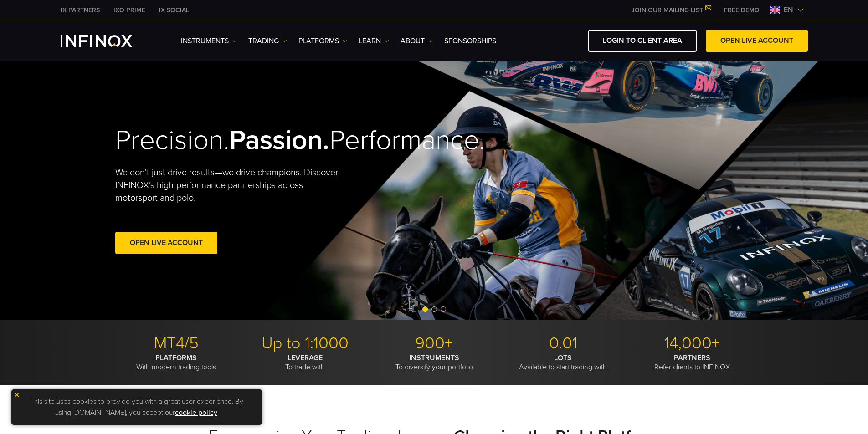  What do you see at coordinates (305, 358) in the screenshot?
I see `strong: LEVERAGE` at bounding box center [305, 358].